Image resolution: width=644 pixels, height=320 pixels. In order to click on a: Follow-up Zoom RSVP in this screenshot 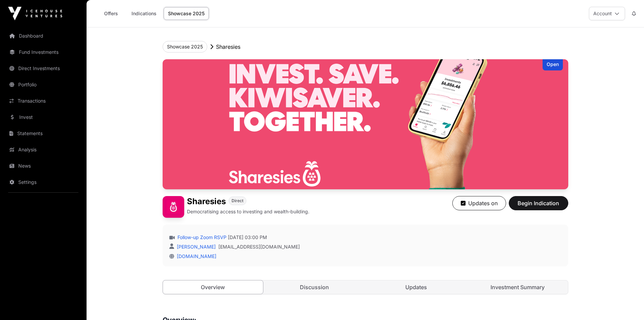, I will do `click(201, 237)`.